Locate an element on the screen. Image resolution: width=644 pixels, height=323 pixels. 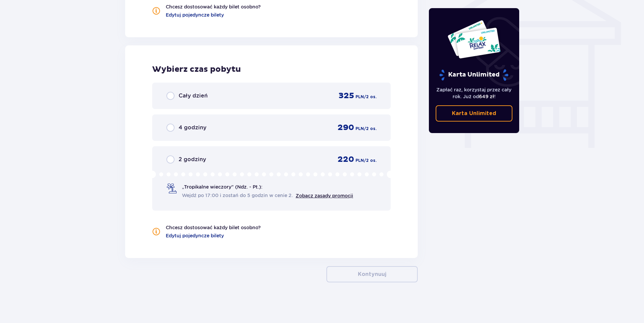
h2: Wybierz czas pobytu is located at coordinates (271, 69).